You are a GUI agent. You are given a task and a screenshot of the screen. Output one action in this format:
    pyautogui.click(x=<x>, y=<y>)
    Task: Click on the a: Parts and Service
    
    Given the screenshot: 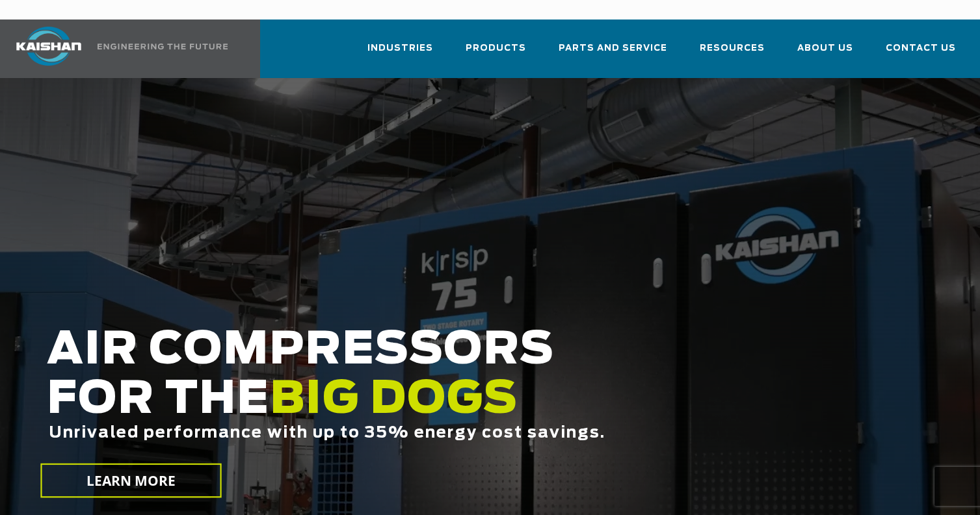 What is the action you would take?
    pyautogui.click(x=613, y=53)
    